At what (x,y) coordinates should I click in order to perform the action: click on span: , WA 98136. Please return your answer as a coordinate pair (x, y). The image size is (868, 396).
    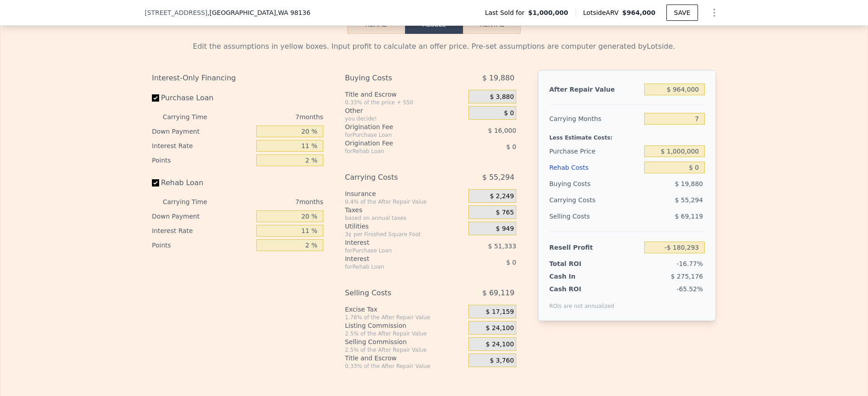
    Looking at the image, I should click on (293, 13).